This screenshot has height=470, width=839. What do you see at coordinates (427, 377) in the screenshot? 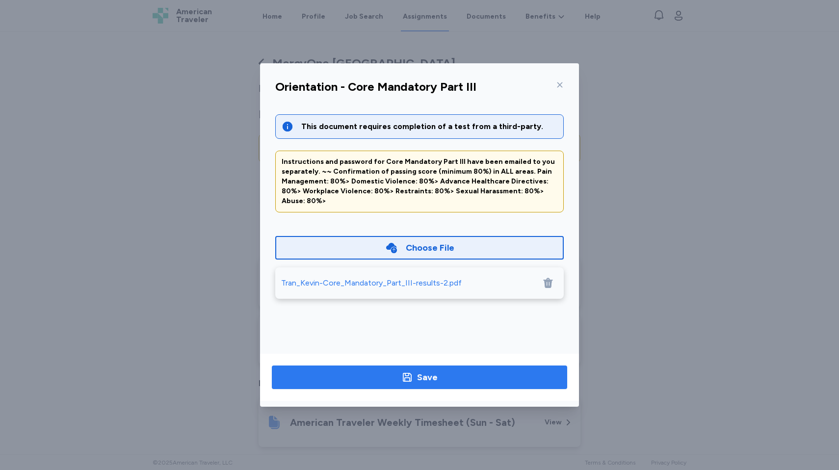
I see `div: Save` at bounding box center [427, 377].